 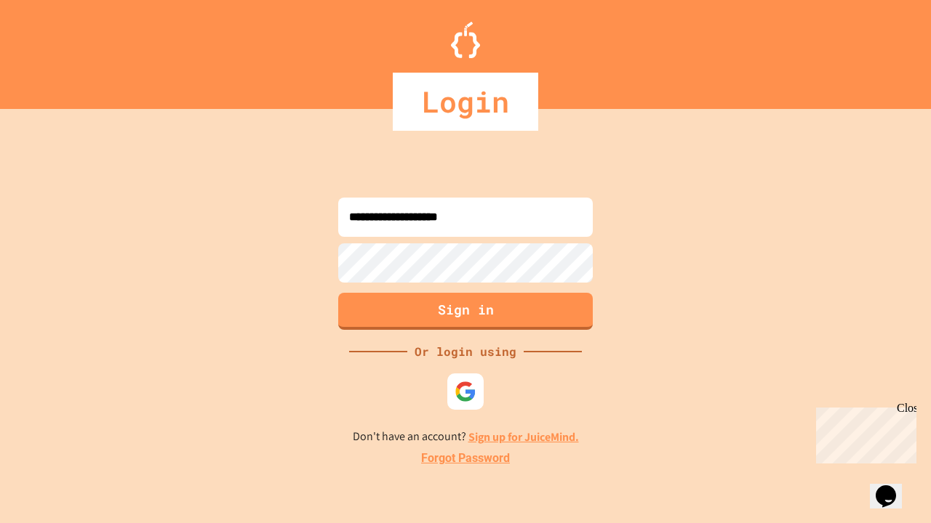 I want to click on img: google-icon.svg, so click(x=465, y=392).